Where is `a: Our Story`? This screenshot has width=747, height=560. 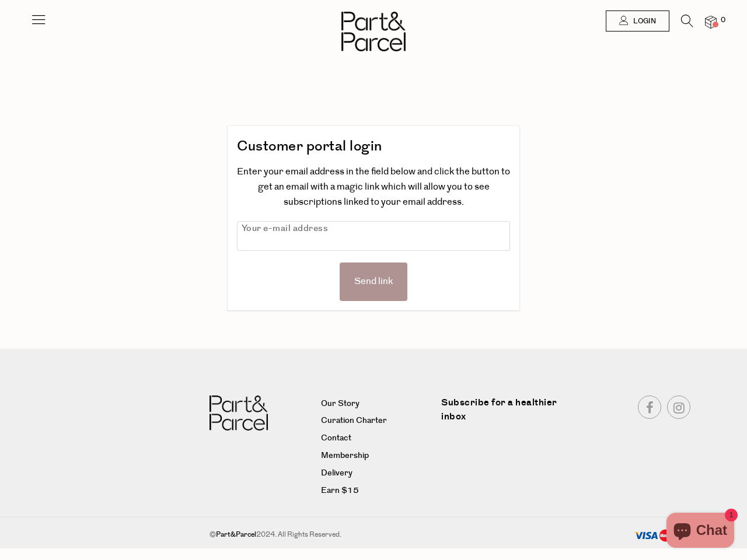 a: Our Story is located at coordinates (376, 404).